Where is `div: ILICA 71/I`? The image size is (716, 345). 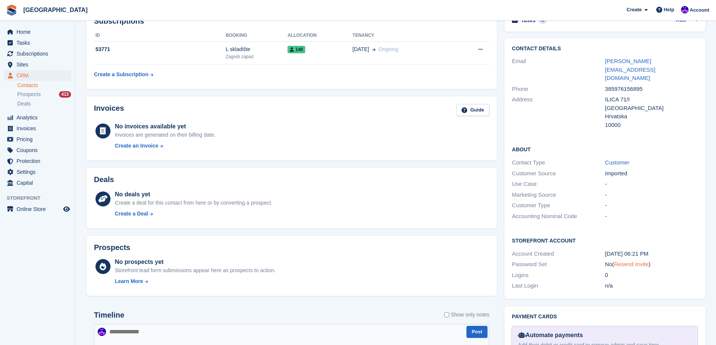 div: ILICA 71/I is located at coordinates (651, 100).